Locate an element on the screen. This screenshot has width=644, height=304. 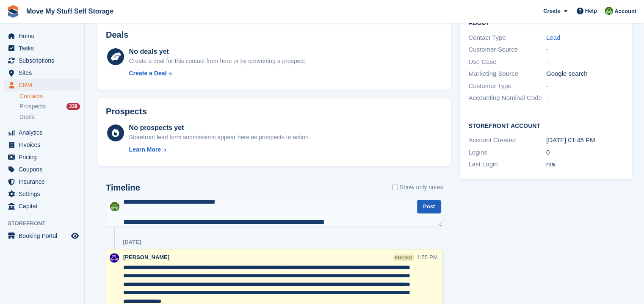
div: Create a deal for this contact from here or by converting a prospect. is located at coordinates (218, 61).